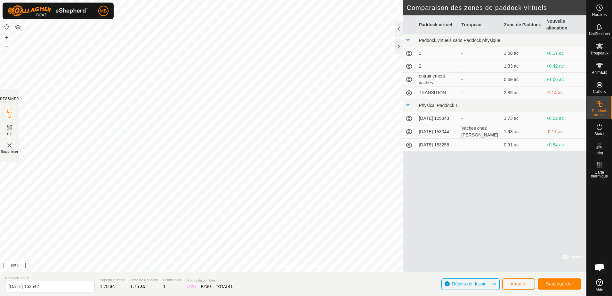  Describe the element at coordinates (437, 93) in the screenshot. I see `td: TRANSITION` at that location.